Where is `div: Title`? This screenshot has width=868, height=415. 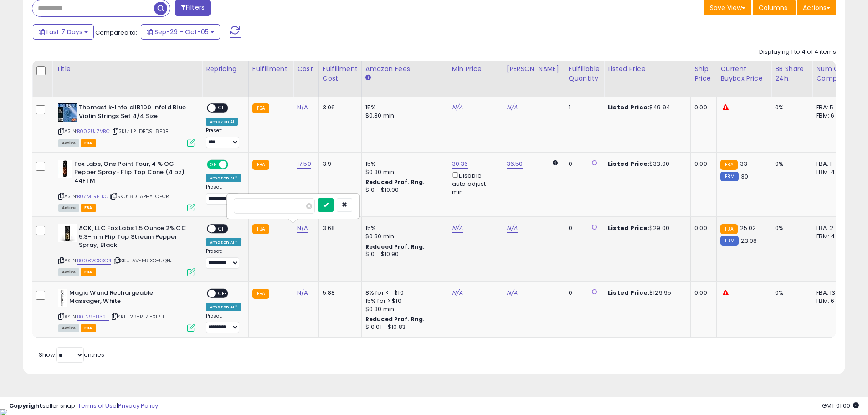 div: Title is located at coordinates (127, 69).